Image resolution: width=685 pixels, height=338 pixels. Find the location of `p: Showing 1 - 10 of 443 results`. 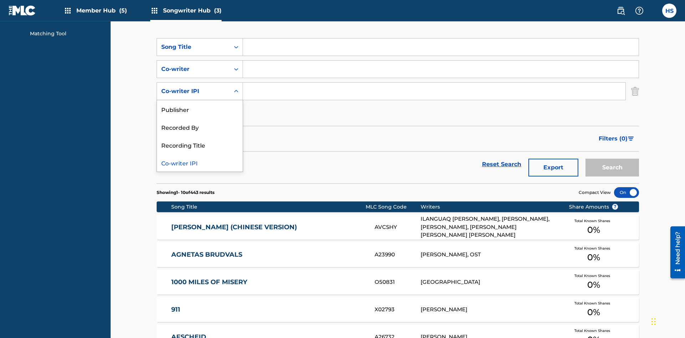

p: Showing 1 - 10 of 443 results is located at coordinates (185, 193).